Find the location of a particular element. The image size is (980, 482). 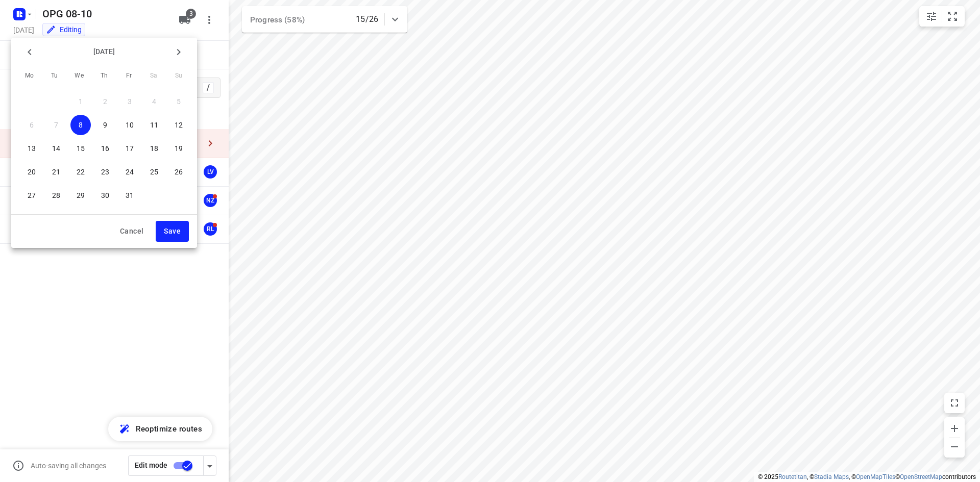

p: 3 is located at coordinates (129, 102).